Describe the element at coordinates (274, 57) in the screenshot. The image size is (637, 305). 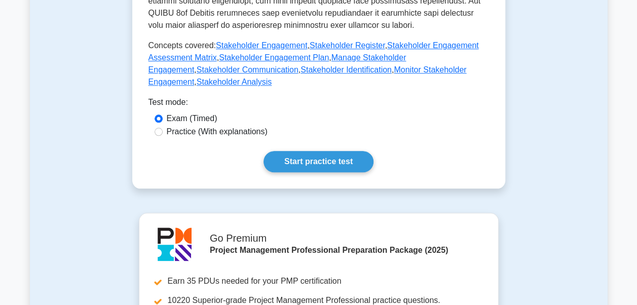
I see `a: Stakeholder Engagement Plan` at that location.